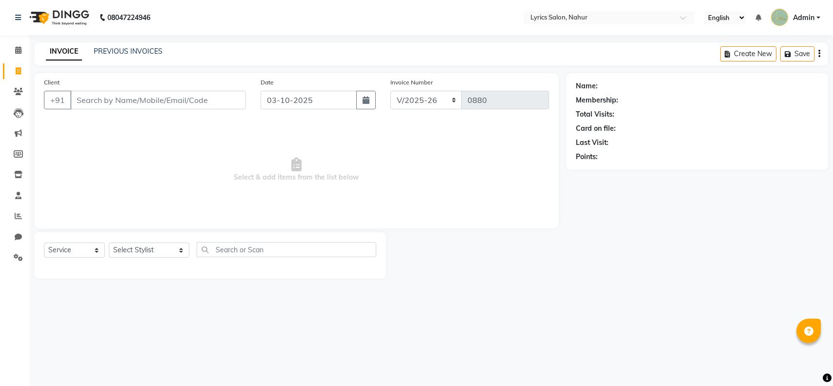 Image resolution: width=833 pixels, height=386 pixels. What do you see at coordinates (587, 157) in the screenshot?
I see `div: Points:` at bounding box center [587, 157].